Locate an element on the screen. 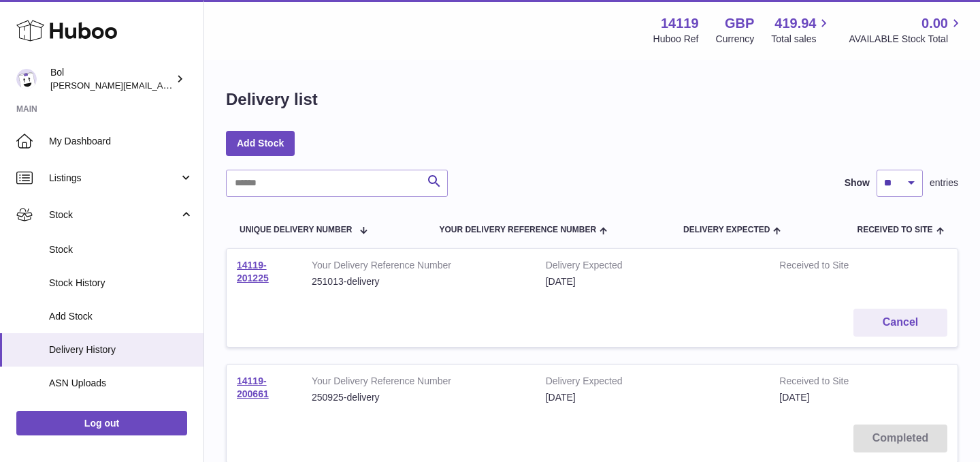 The image size is (980, 462). span: Delivery History is located at coordinates (121, 349).